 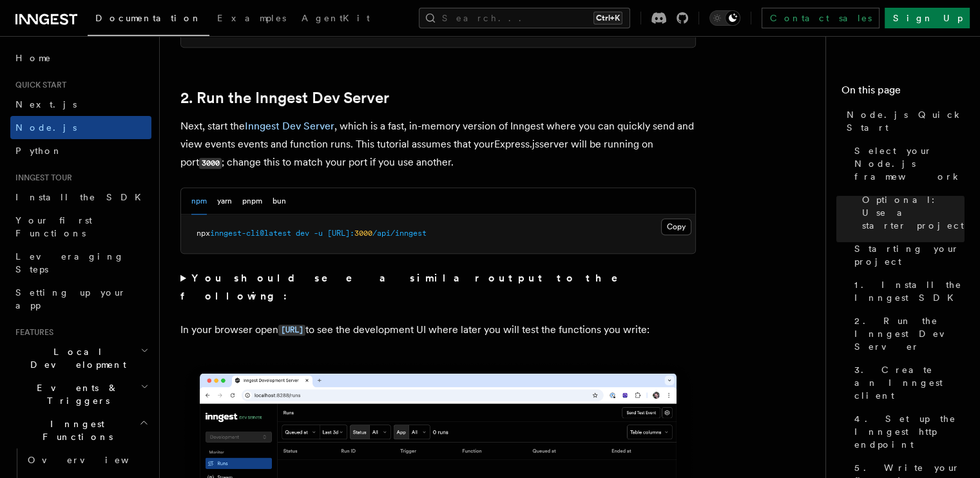 What do you see at coordinates (251, 18) in the screenshot?
I see `span: Examples` at bounding box center [251, 18].